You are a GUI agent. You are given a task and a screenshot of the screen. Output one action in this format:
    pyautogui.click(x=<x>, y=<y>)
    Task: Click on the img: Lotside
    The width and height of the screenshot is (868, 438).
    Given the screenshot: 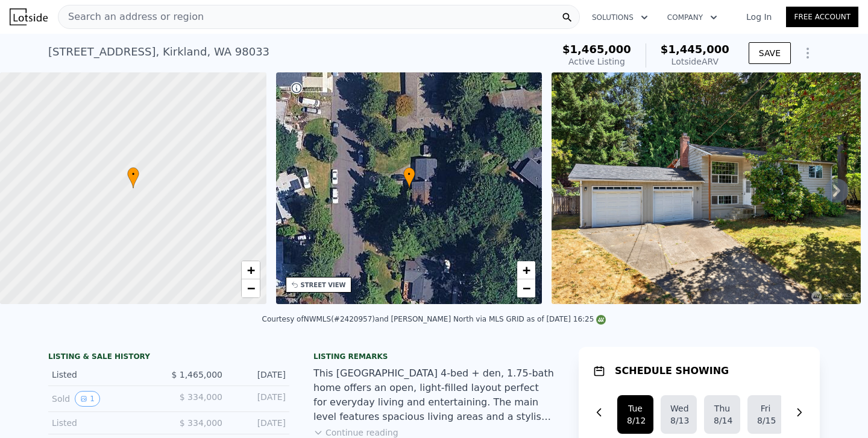 What is the action you would take?
    pyautogui.click(x=28, y=17)
    